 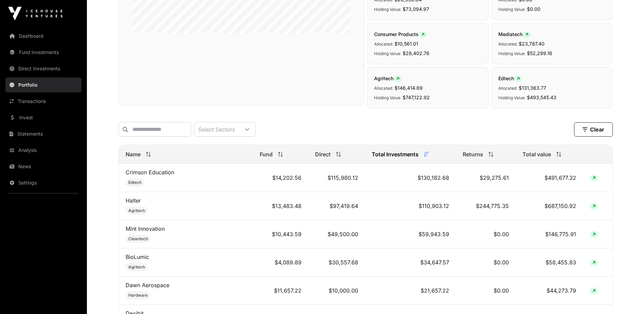 I want to click on span: $747,122.92, so click(x=416, y=97).